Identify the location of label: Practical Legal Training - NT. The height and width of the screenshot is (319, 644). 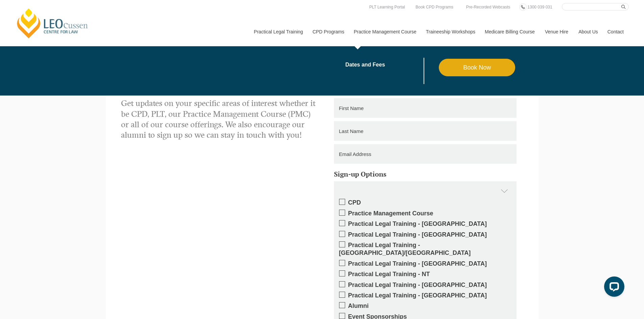
(426, 274).